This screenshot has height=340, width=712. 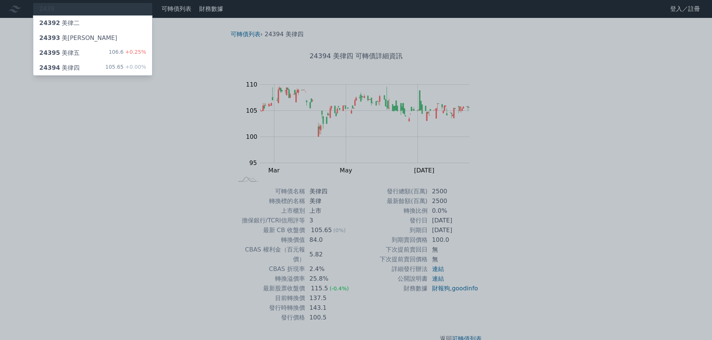 What do you see at coordinates (127, 53) in the screenshot?
I see `div: 106.6` at bounding box center [127, 53].